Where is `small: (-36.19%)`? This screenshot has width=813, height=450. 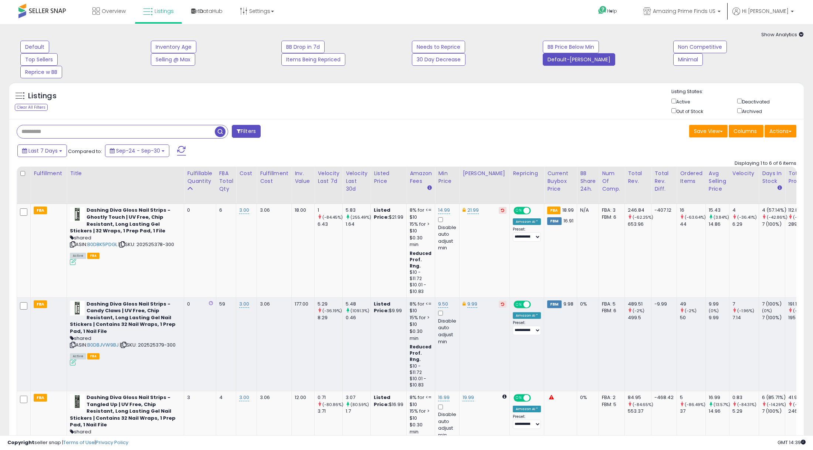 small: (-36.19%) is located at coordinates (332, 311).